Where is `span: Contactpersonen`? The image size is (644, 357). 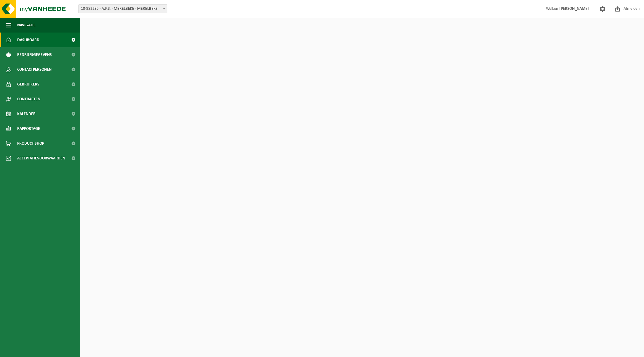
span: Contactpersonen is located at coordinates (35, 70).